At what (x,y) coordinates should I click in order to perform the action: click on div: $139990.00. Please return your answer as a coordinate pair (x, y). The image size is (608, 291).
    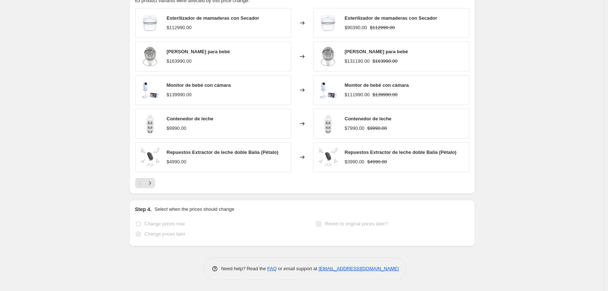
    Looking at the image, I should click on (179, 95).